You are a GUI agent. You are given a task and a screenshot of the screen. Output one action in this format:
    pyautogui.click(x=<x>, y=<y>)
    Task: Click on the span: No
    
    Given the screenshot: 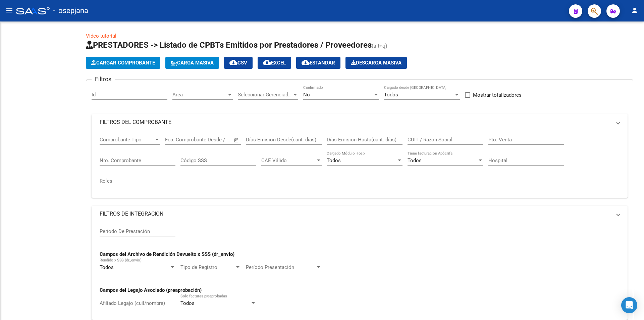 What is the action you would take?
    pyautogui.click(x=307, y=95)
    